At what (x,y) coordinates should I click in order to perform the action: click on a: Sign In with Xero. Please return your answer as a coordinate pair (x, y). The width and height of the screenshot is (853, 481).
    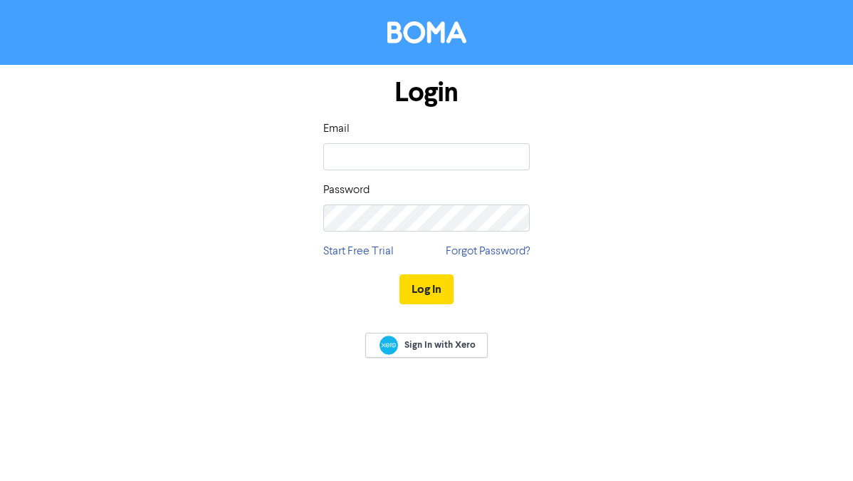
    Looking at the image, I should click on (426, 345).